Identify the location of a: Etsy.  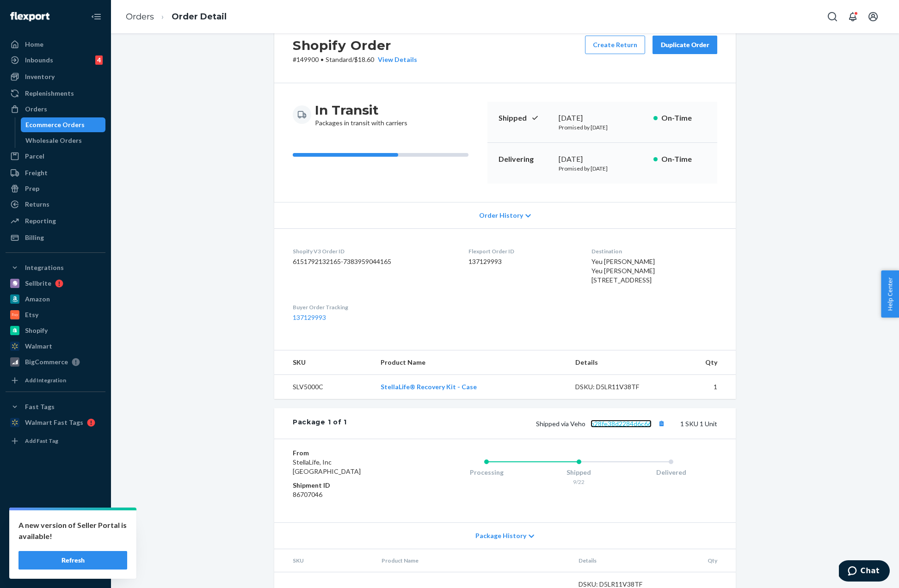
(56, 315).